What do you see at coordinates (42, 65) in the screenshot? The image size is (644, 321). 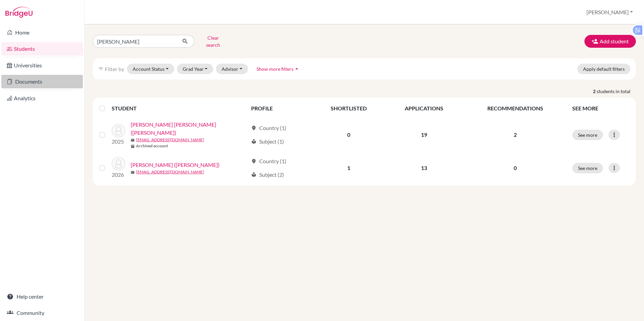 I see `a: Universities` at bounding box center [42, 65].